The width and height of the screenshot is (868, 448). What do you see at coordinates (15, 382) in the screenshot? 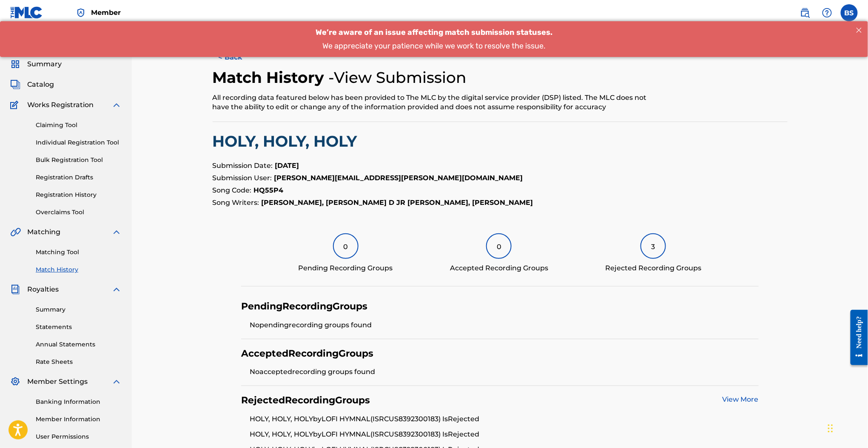
I see `img: Member Settings` at bounding box center [15, 382].